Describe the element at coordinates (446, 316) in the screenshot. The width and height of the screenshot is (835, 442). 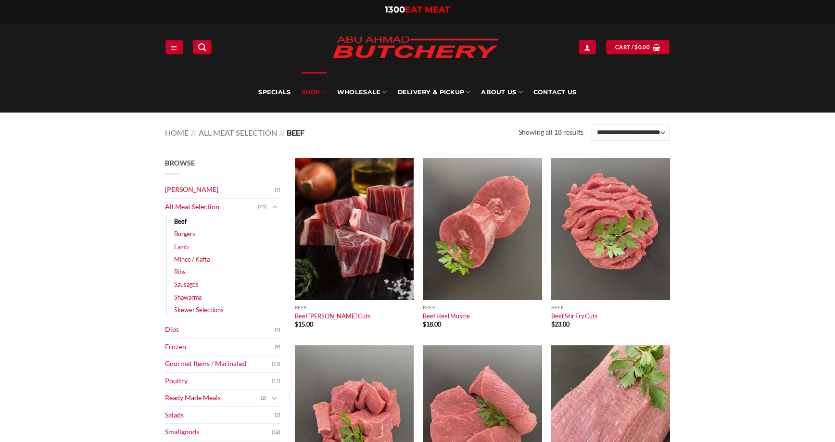
I see `a: Beef Heel Muscle` at that location.